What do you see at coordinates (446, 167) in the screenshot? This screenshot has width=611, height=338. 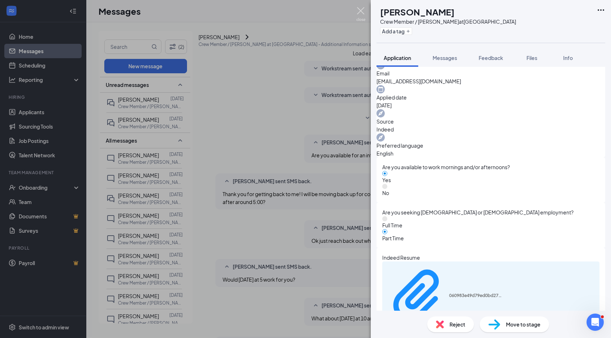 I see `span: Are you available to work mornings and/or afternoons?` at bounding box center [446, 167].